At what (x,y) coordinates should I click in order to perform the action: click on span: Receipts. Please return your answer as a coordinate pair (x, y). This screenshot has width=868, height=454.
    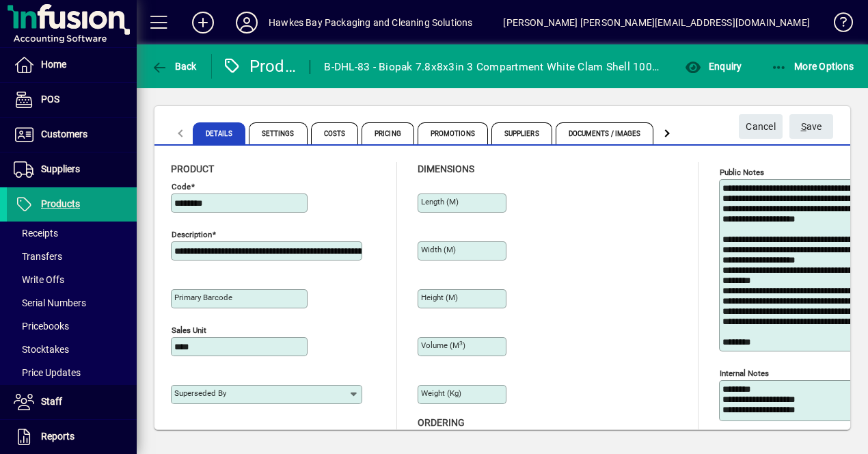
    Looking at the image, I should click on (35, 233).